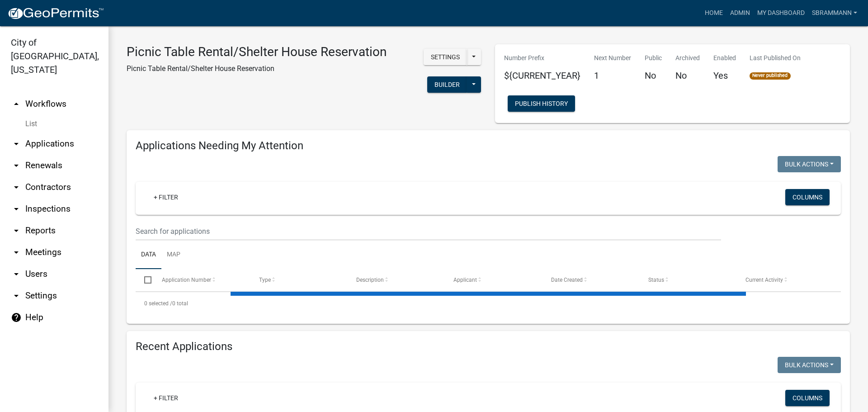  I want to click on datatable-header-cell: Status, so click(688, 280).